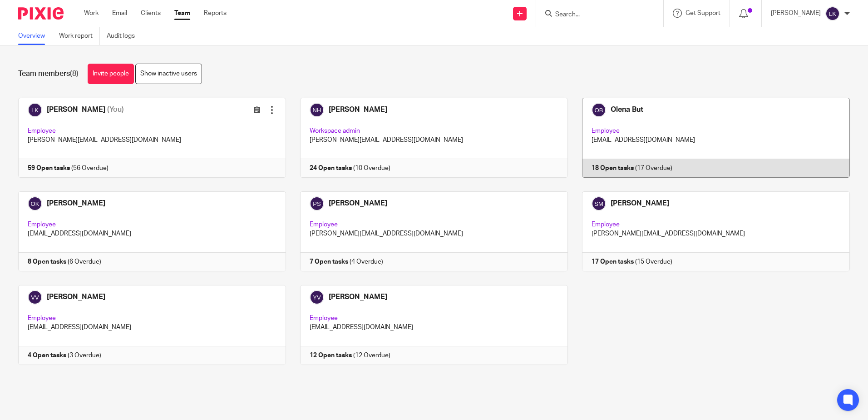 This screenshot has height=420, width=868. I want to click on img: Pixie, so click(41, 13).